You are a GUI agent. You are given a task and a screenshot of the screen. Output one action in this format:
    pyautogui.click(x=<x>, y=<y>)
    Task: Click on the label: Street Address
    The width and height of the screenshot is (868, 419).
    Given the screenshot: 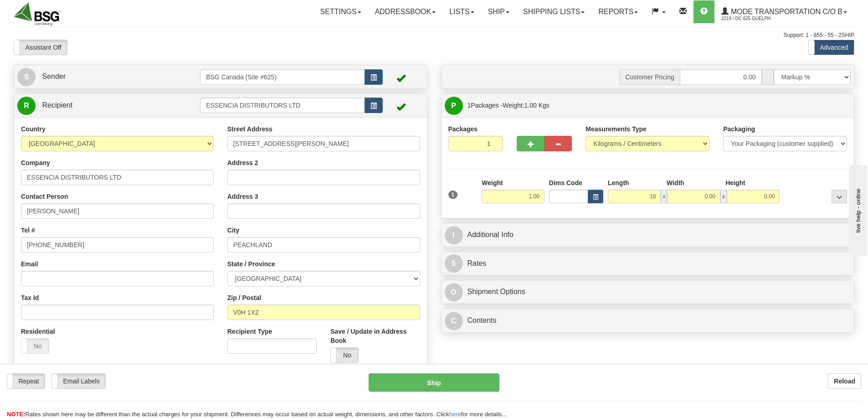 What is the action you would take?
    pyautogui.click(x=250, y=129)
    